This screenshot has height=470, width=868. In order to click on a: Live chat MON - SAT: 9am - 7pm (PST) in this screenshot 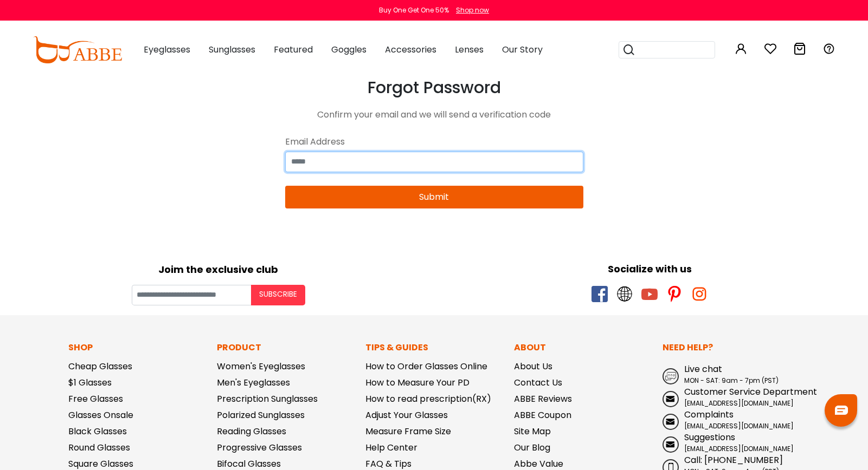, I will do `click(731, 375)`.